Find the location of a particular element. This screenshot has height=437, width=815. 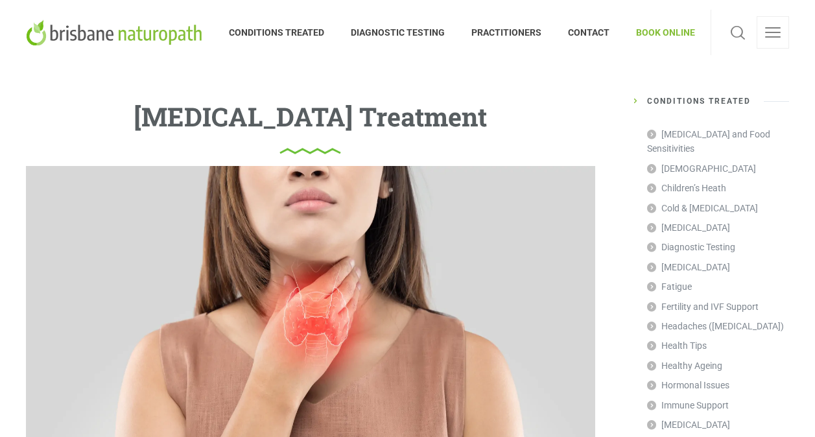

a: Fatigue is located at coordinates (669, 287).